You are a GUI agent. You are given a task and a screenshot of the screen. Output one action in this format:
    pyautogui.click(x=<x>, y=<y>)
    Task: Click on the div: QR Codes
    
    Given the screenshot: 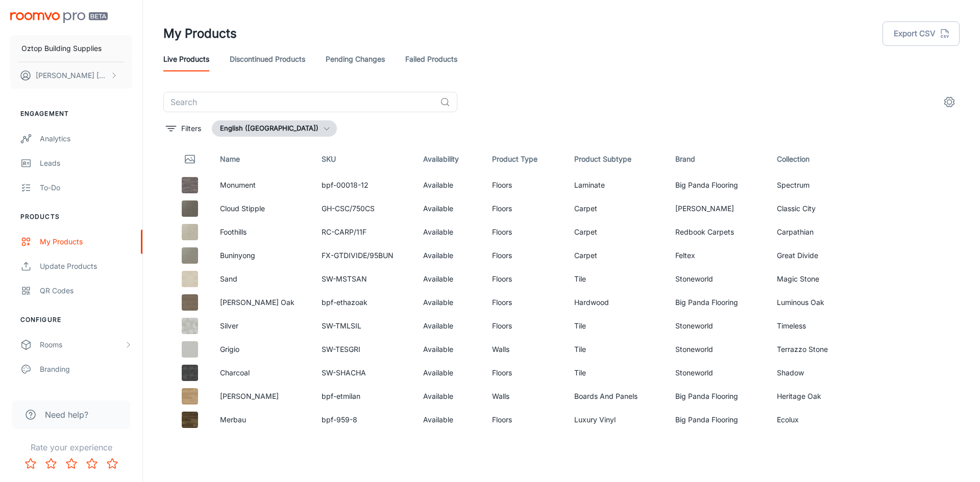 What is the action you would take?
    pyautogui.click(x=85, y=291)
    